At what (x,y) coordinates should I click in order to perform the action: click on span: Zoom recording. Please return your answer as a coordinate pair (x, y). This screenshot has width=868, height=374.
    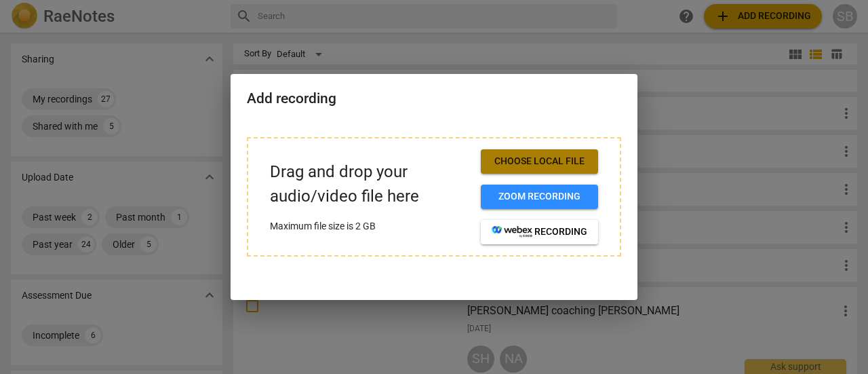
    Looking at the image, I should click on (539, 197).